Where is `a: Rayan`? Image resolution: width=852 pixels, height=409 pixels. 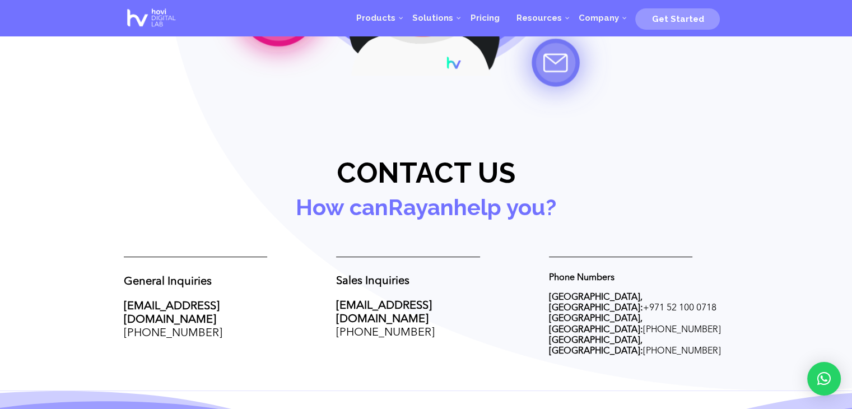
a: Rayan is located at coordinates (420, 207).